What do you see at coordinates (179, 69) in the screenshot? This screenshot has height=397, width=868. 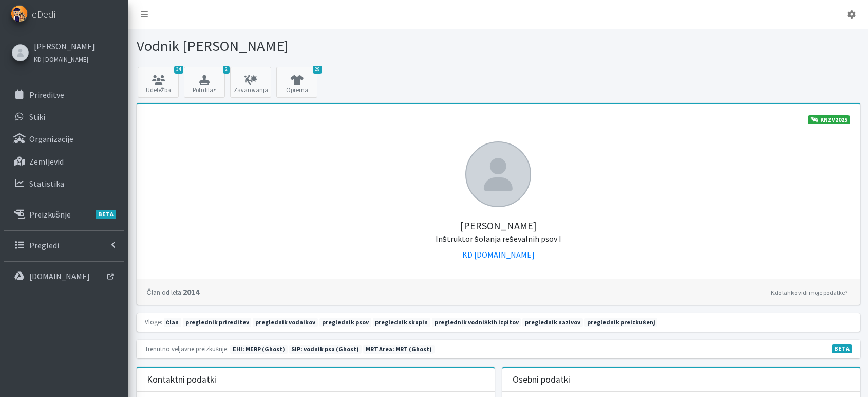 I see `span: 34` at bounding box center [179, 69].